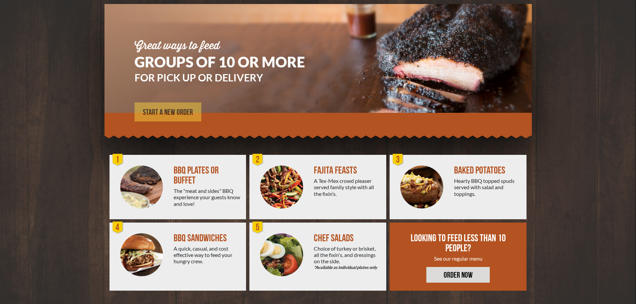  I want to click on div: Great ways to feed, so click(230, 46).